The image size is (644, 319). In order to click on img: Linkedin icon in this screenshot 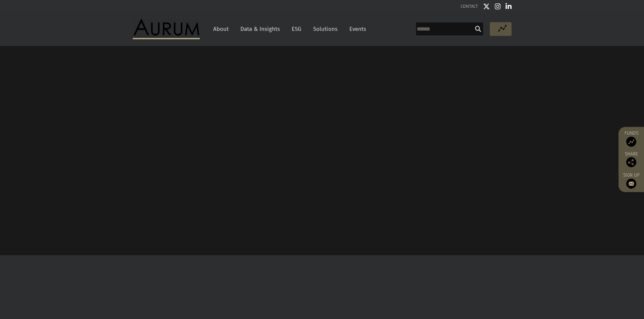, I will do `click(509, 7)`.